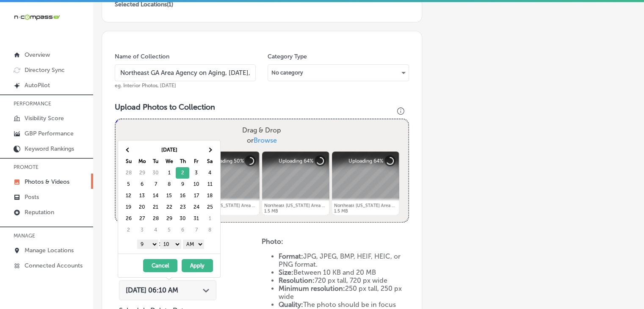  What do you see at coordinates (210, 196) in the screenshot?
I see `td: 18` at bounding box center [210, 196].